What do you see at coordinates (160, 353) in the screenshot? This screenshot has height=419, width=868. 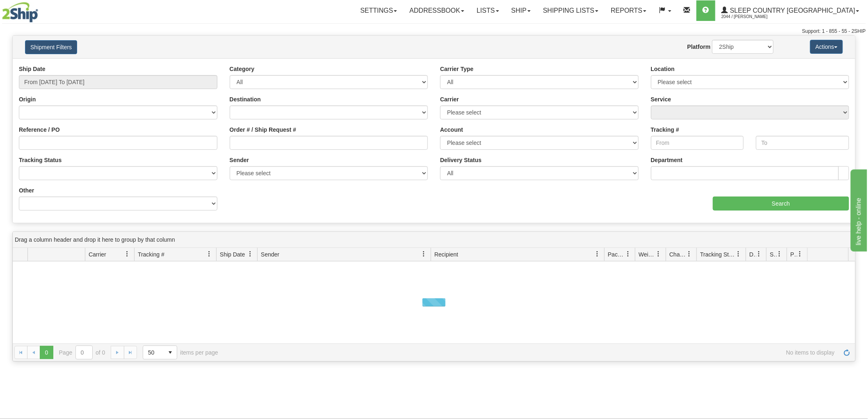 I see `span: Page sizes drop down` at bounding box center [160, 353].